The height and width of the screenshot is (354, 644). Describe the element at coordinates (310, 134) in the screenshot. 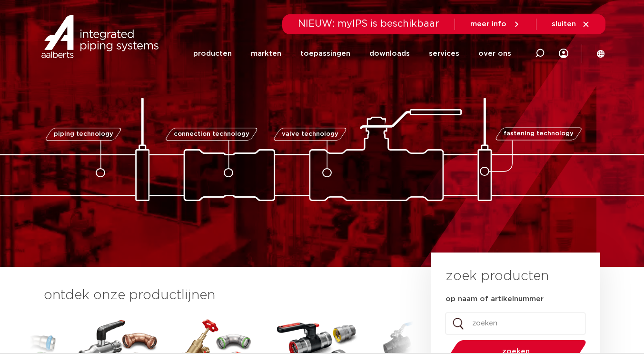

I see `span: valve technology` at that location.